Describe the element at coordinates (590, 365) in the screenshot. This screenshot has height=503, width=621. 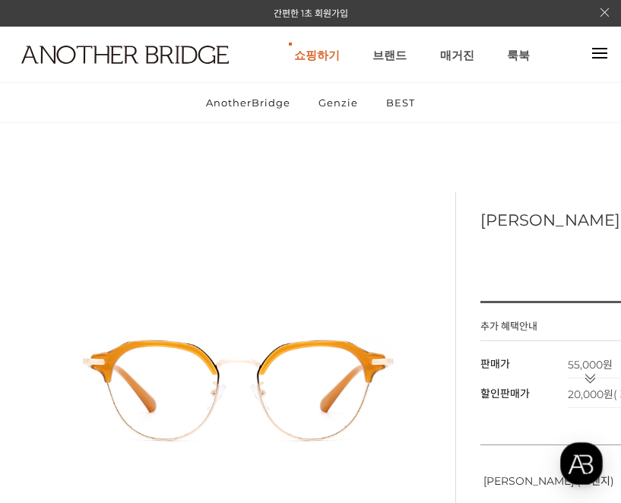
I see `strong: 55,000원` at that location.